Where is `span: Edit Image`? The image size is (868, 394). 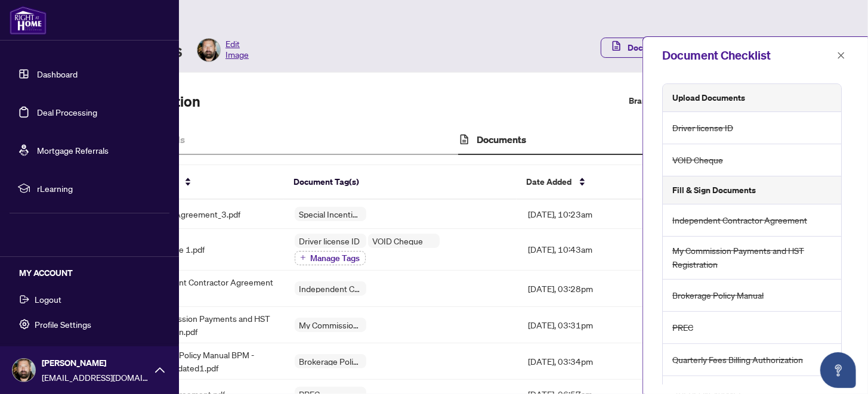
span: Edit Image is located at coordinates (237, 50).